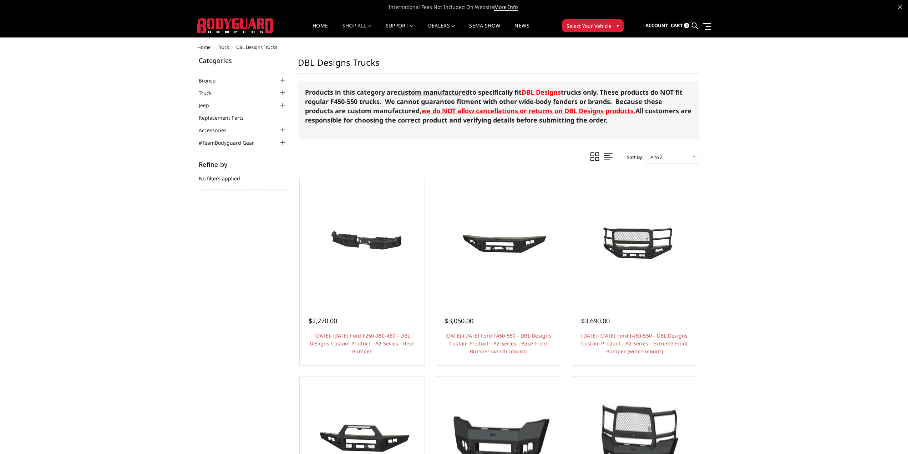 This screenshot has width=908, height=454. Describe the element at coordinates (217, 130) in the screenshot. I see `a: Accessories` at that location.